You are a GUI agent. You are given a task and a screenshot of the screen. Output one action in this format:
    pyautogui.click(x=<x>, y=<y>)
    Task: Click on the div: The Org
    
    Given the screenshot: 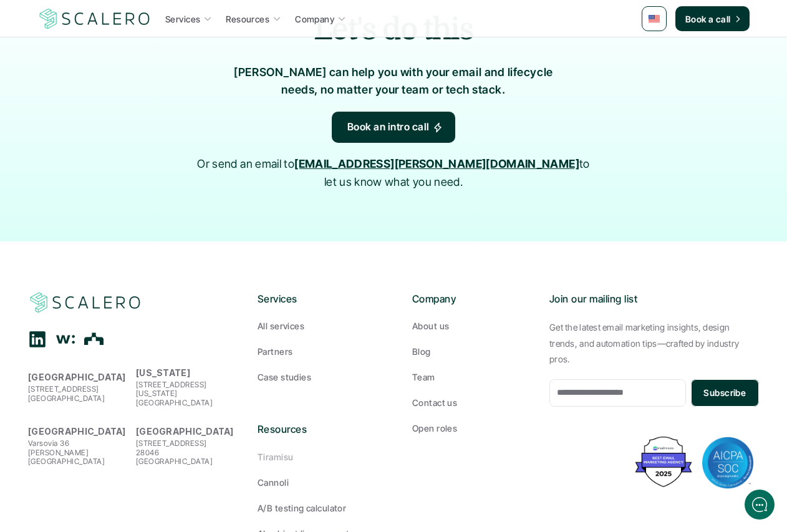 What is the action you would take?
    pyautogui.click(x=94, y=338)
    